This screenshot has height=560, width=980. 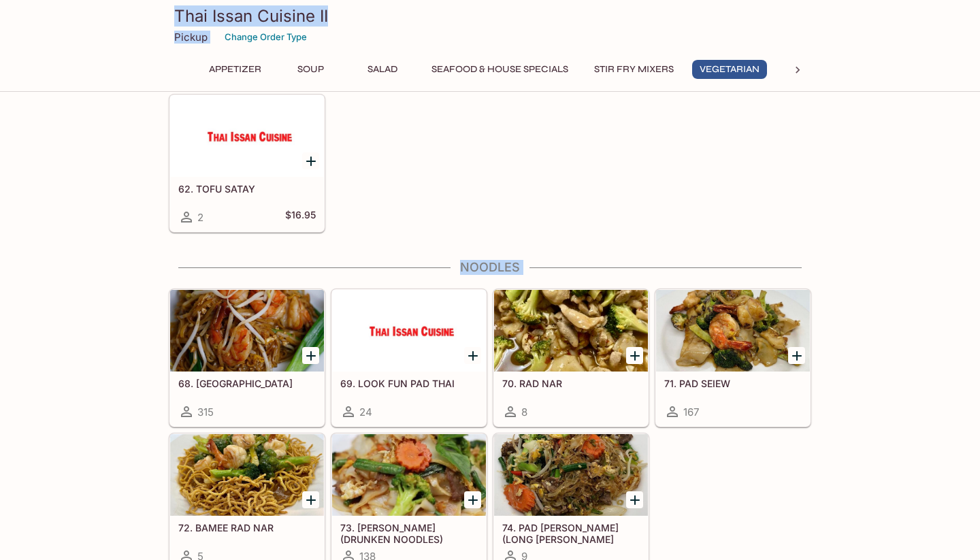 What do you see at coordinates (490, 267) in the screenshot?
I see `h4: Noodles` at bounding box center [490, 267].